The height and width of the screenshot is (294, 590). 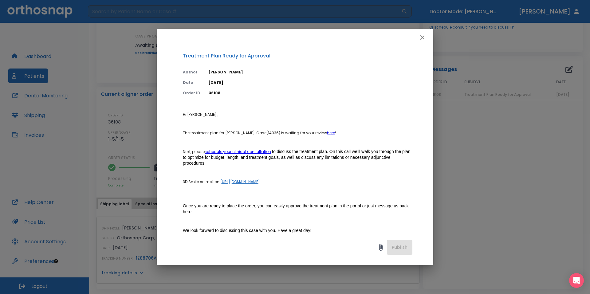 What do you see at coordinates (297, 56) in the screenshot?
I see `p: Treatment Plan Ready for Approval` at bounding box center [297, 56].